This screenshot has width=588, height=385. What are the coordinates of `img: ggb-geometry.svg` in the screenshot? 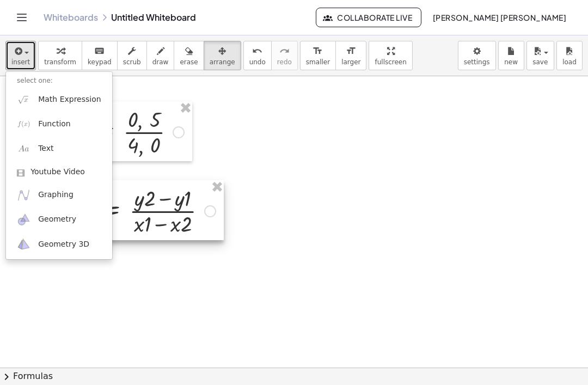 It's located at (23, 219).